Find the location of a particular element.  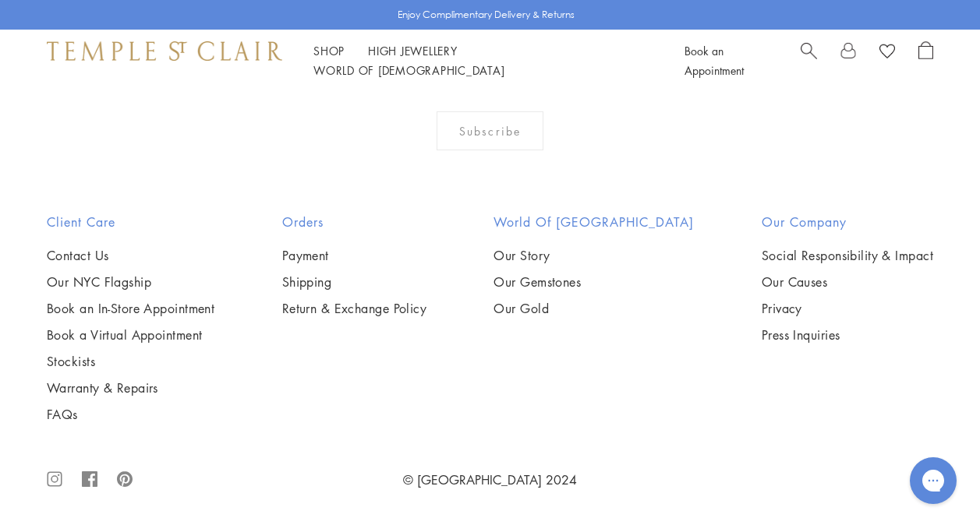

a: Our Causes is located at coordinates (848, 282).